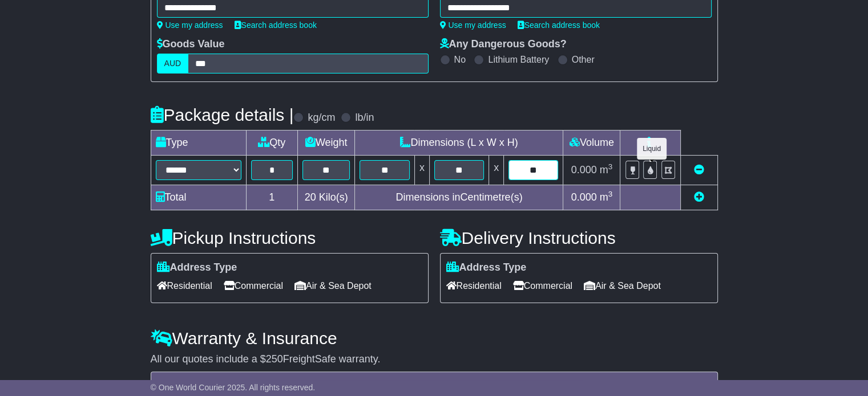  What do you see at coordinates (364, 118) in the screenshot?
I see `label: lb/in` at bounding box center [364, 118].